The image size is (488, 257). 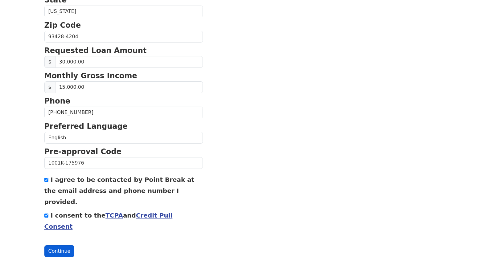 What do you see at coordinates (57, 101) in the screenshot?
I see `strong: Phone` at bounding box center [57, 101].